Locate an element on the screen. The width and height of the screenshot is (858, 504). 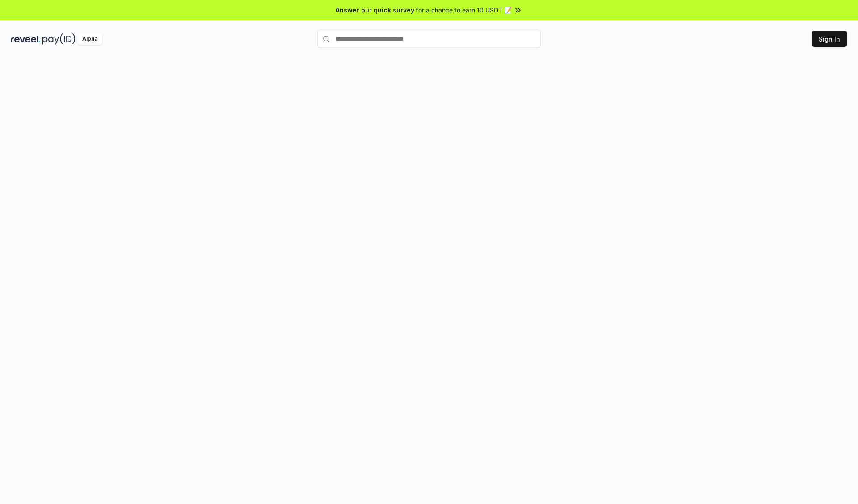
button: Sign In is located at coordinates (829, 38).